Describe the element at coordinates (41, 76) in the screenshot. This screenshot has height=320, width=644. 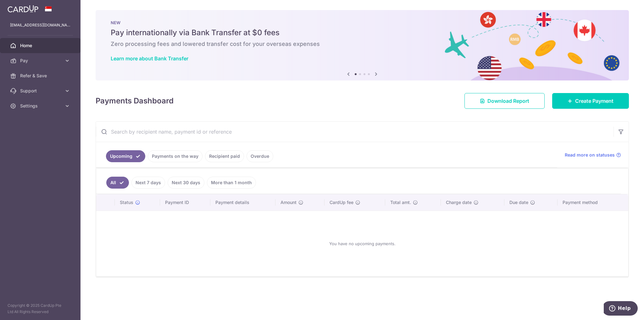
I see `span: Refer & Save` at that location.